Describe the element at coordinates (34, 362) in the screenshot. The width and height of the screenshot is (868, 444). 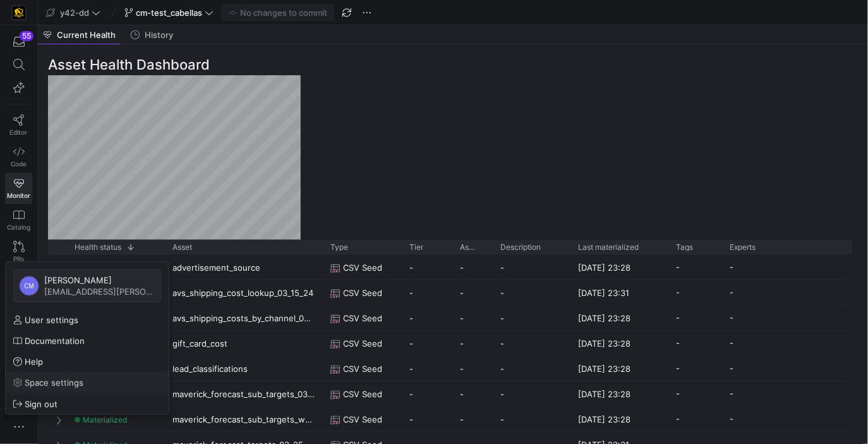
I see `span: Help` at that location.